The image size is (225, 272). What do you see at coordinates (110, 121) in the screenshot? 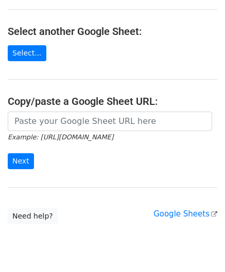
I see `input: Paste your Google Sheet URL here` at bounding box center [110, 121].